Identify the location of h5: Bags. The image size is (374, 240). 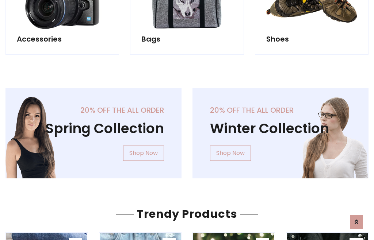
(186, 39).